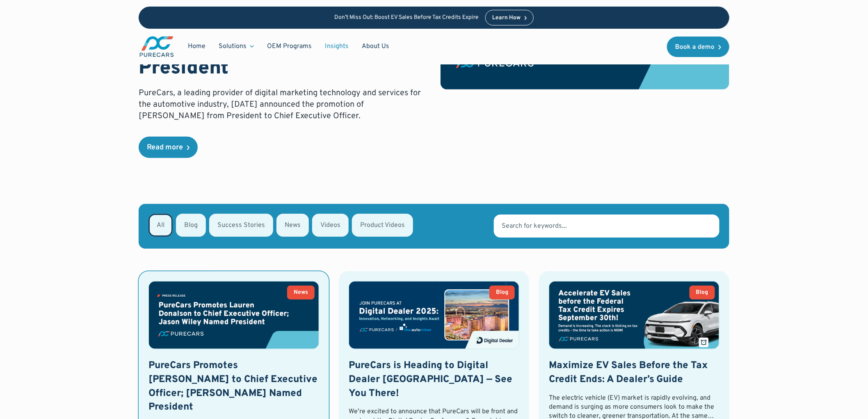 This screenshot has height=419, width=868. I want to click on a: Book a demo, so click(698, 47).